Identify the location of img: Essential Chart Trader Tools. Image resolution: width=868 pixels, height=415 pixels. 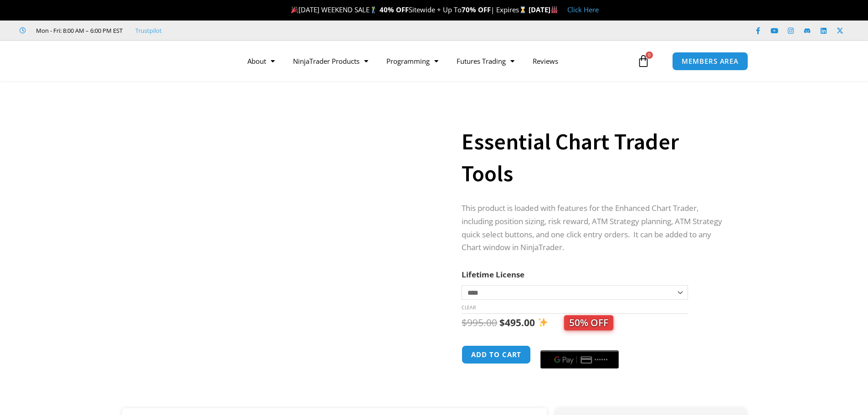
(281, 223).